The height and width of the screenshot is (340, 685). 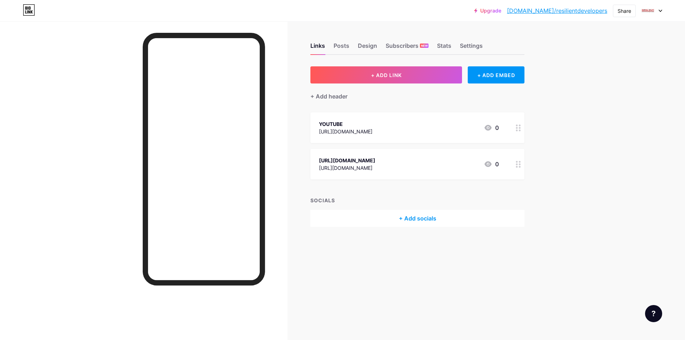 What do you see at coordinates (471, 48) in the screenshot?
I see `div: Settings` at bounding box center [471, 48].